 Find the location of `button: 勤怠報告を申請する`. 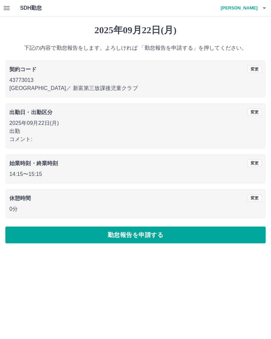

button: 勤怠報告を申請する is located at coordinates (136, 235).